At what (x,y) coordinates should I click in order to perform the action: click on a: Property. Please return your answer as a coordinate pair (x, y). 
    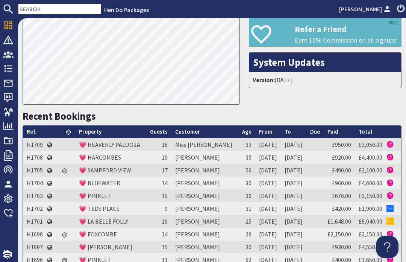
    Looking at the image, I should click on (90, 131).